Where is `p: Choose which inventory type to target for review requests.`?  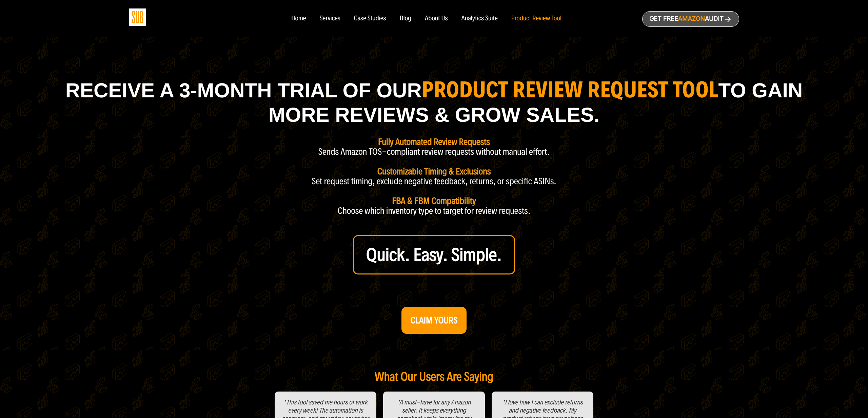
p: Choose which inventory type to target for review requests. is located at coordinates (434, 211).